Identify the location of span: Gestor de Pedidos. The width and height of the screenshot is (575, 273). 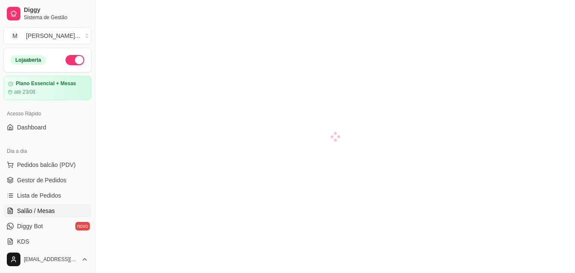
(42, 180).